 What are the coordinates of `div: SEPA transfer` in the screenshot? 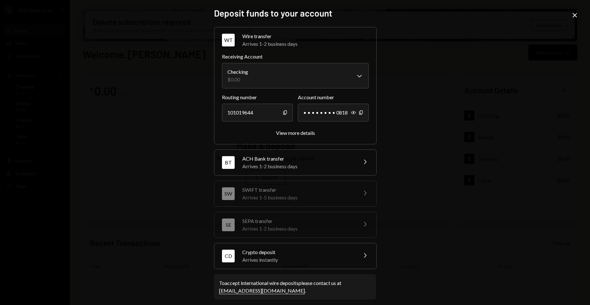 It's located at (298, 221).